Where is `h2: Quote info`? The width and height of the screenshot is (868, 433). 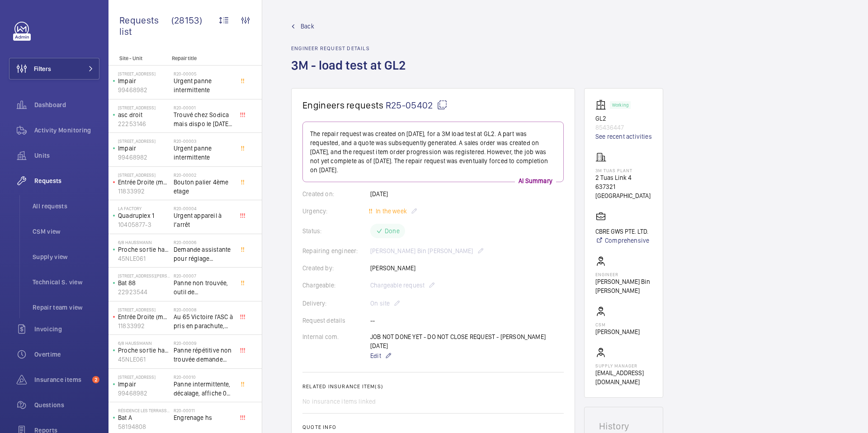 h2: Quote info is located at coordinates (433, 427).